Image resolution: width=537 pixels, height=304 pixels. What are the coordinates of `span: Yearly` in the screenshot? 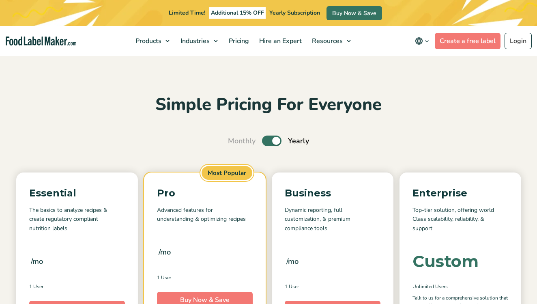 It's located at (299, 141).